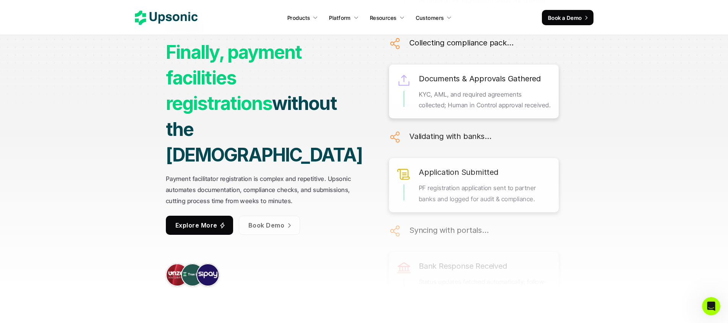 This screenshot has width=728, height=323. I want to click on a: Products, so click(303, 18).